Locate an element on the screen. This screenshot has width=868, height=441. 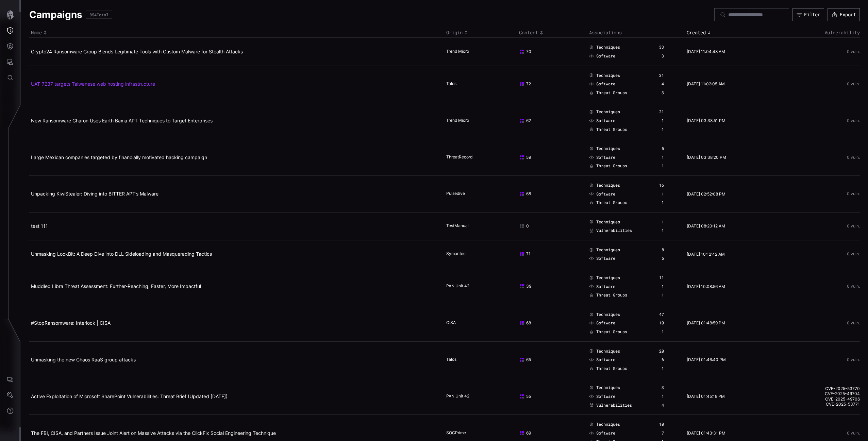
div: CISA is located at coordinates (464, 323).